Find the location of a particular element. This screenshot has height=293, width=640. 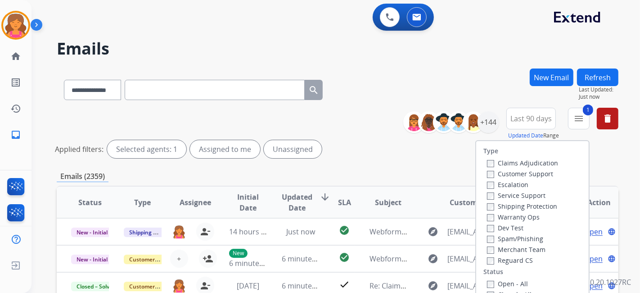

button: Updated Date is located at coordinates (526, 135).